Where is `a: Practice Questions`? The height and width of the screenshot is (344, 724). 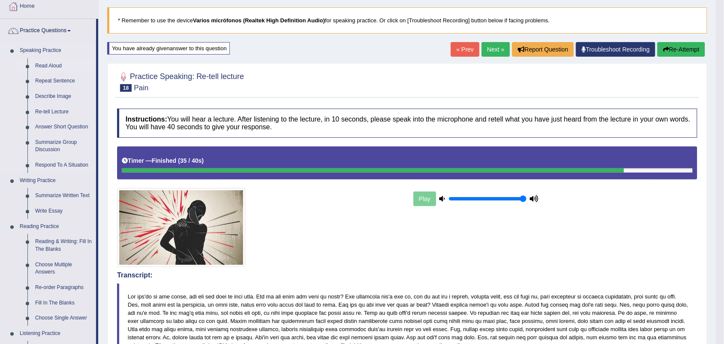
a: Practice Questions is located at coordinates (48, 30).